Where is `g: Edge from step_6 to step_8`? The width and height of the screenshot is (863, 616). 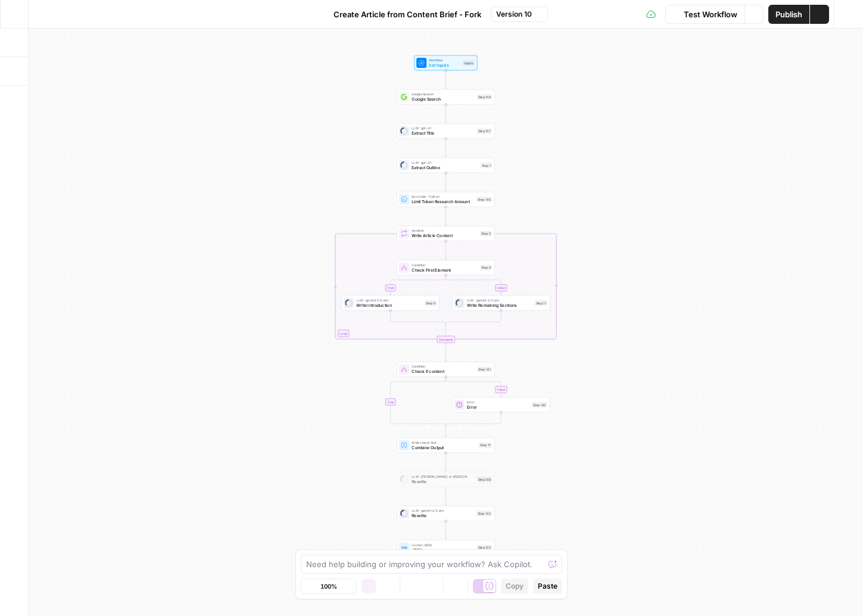
g: Edge from step_6 to step_8 is located at coordinates (418, 285).